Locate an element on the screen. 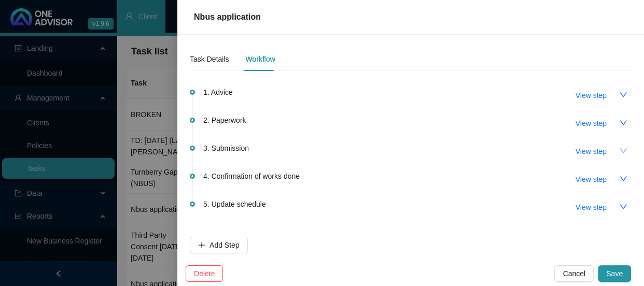 The height and width of the screenshot is (286, 644). button: Delete is located at coordinates (204, 274).